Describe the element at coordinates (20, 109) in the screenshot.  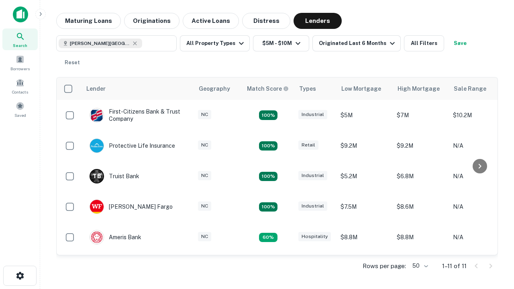
I see `a: Saved` at that location.